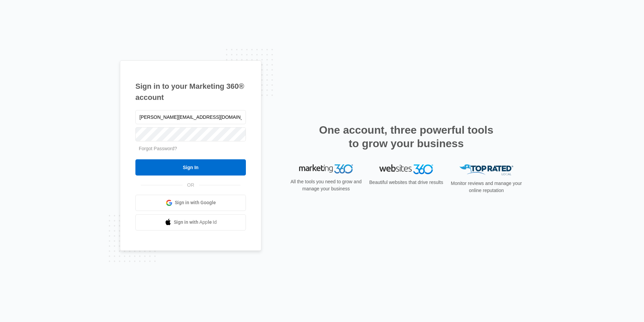 The height and width of the screenshot is (322, 644). What do you see at coordinates (326, 185) in the screenshot?
I see `p: All the tools you need to grow and manage your business` at bounding box center [326, 185].